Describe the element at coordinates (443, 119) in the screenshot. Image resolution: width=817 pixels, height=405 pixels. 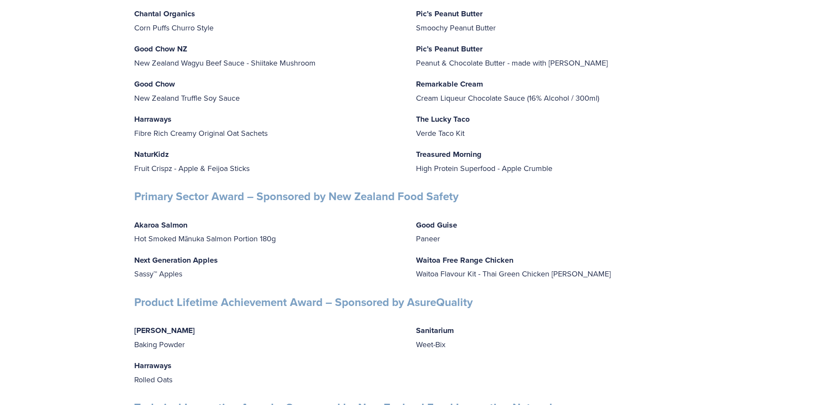
I see `strong: The Lucky Taco` at that location.